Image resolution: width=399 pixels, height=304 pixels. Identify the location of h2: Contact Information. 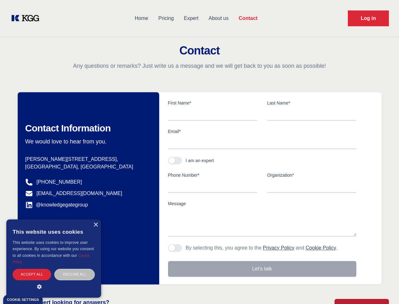
(87, 128).